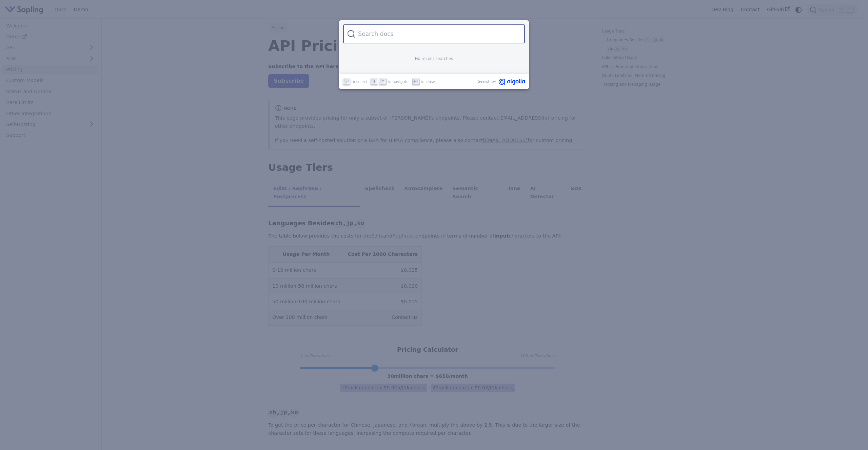  What do you see at coordinates (428, 82) in the screenshot?
I see `span: to close` at bounding box center [428, 82].